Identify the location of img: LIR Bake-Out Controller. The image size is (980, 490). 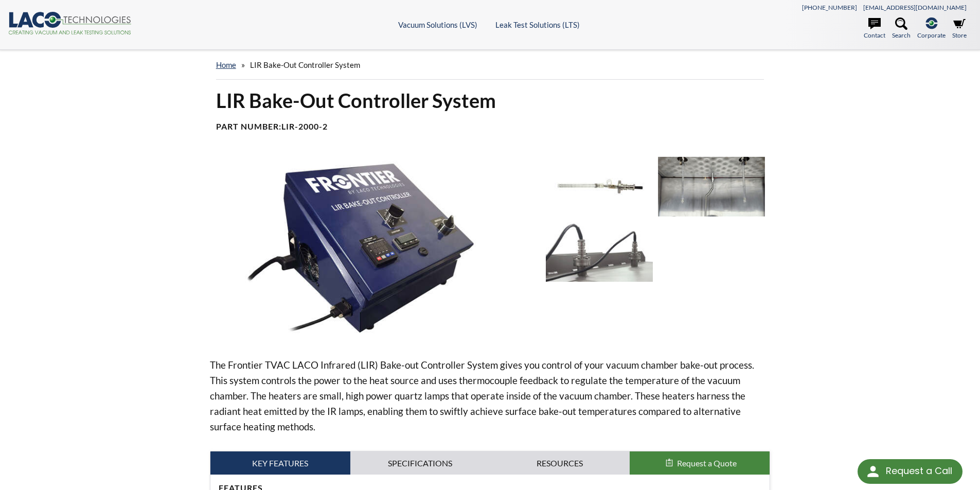
(374, 249).